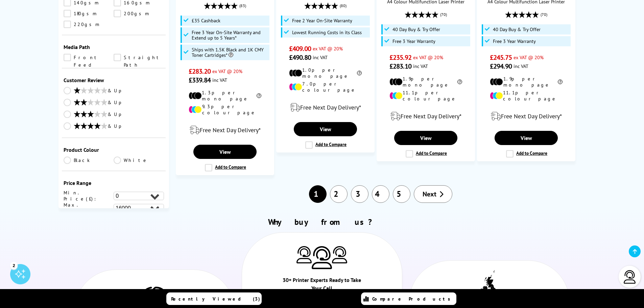 This screenshot has width=644, height=308. What do you see at coordinates (230, 52) in the screenshot?
I see `span: Ships with 1.5K Black and 1K CMY Toner Cartridges*` at bounding box center [230, 52].